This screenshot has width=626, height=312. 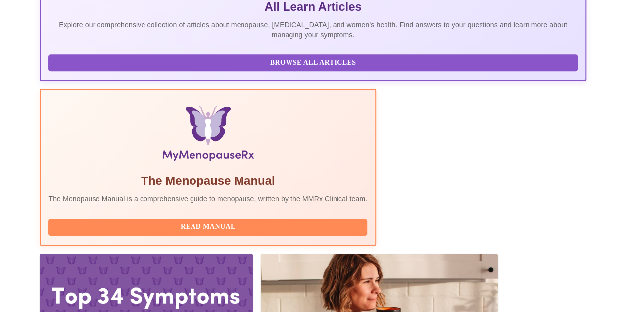 What do you see at coordinates (208, 181) in the screenshot?
I see `h5: The Menopause Manual` at bounding box center [208, 181].